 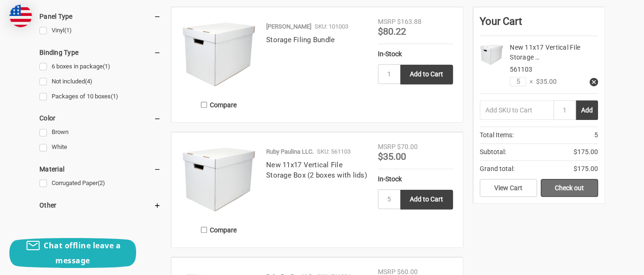 What do you see at coordinates (100, 147) in the screenshot?
I see `a: White` at bounding box center [100, 147].